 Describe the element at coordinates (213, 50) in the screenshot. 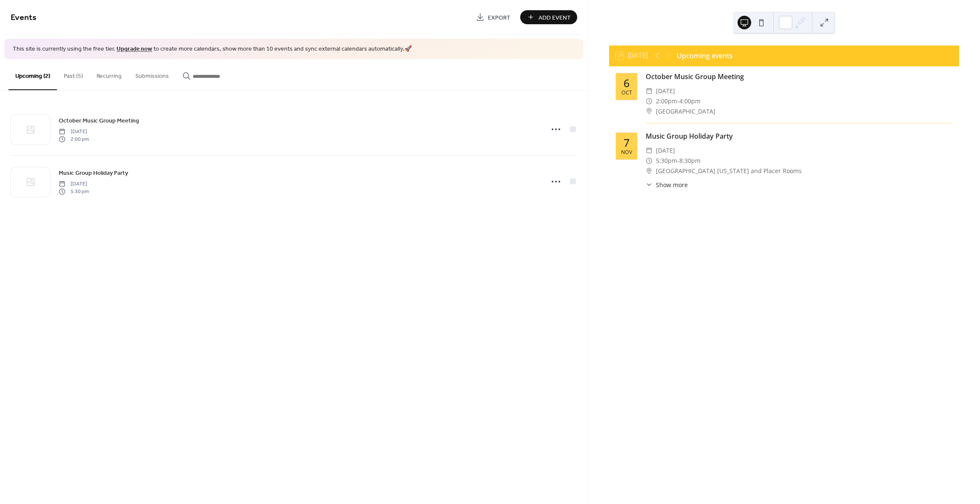

I see `span: This site is currently using the free tier. to create more calendars, show more than 10 events an...` at that location.